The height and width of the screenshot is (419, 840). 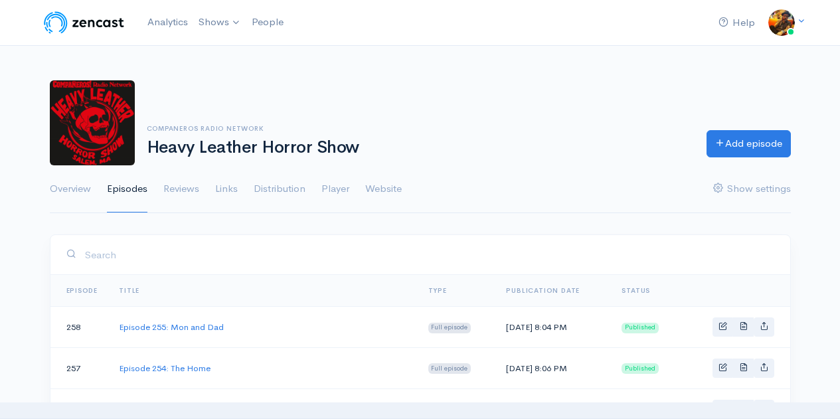 What do you see at coordinates (226, 189) in the screenshot?
I see `a: Links` at bounding box center [226, 189].